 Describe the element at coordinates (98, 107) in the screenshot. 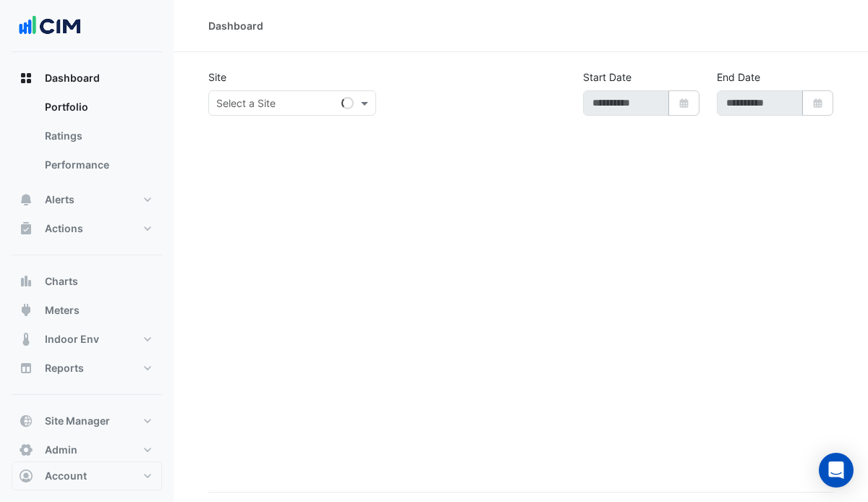

I see `a: Portfolio` at that location.